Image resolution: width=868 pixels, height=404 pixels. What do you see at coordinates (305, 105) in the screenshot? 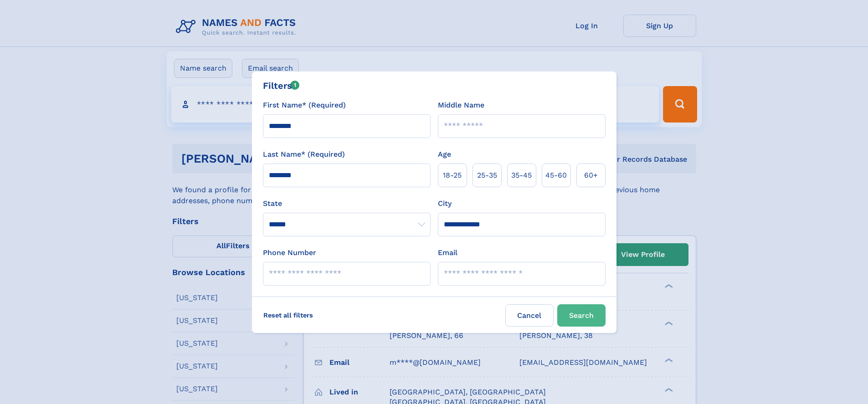
I see `label: First Name* (Required)` at bounding box center [305, 105].